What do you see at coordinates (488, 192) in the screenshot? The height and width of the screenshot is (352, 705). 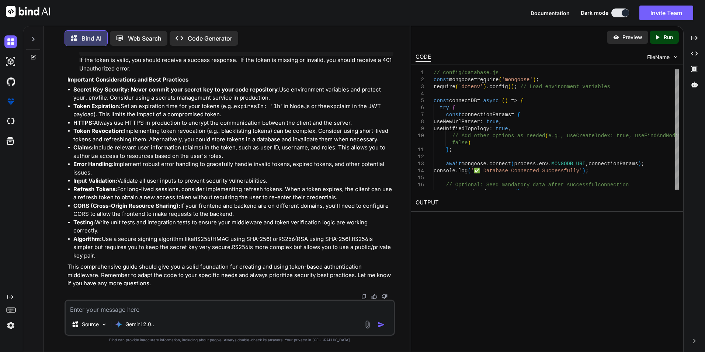 I see `span: seedMandatoryData` at bounding box center [488, 192].